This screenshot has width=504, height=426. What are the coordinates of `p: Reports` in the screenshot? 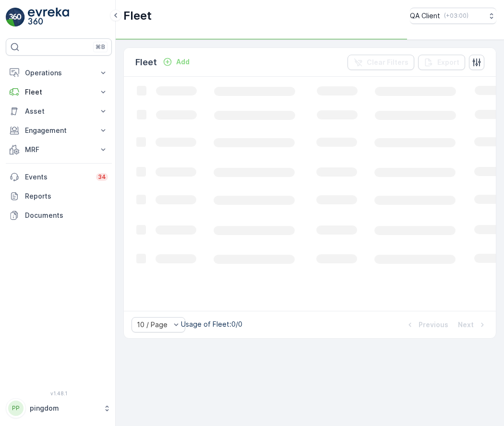 It's located at (66, 196).